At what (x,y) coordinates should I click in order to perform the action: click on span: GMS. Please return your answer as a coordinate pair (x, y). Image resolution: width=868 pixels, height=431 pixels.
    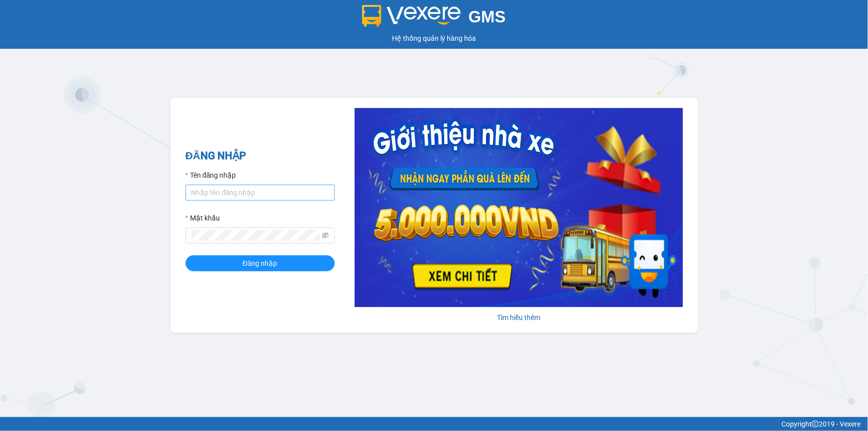
    Looking at the image, I should click on (487, 17).